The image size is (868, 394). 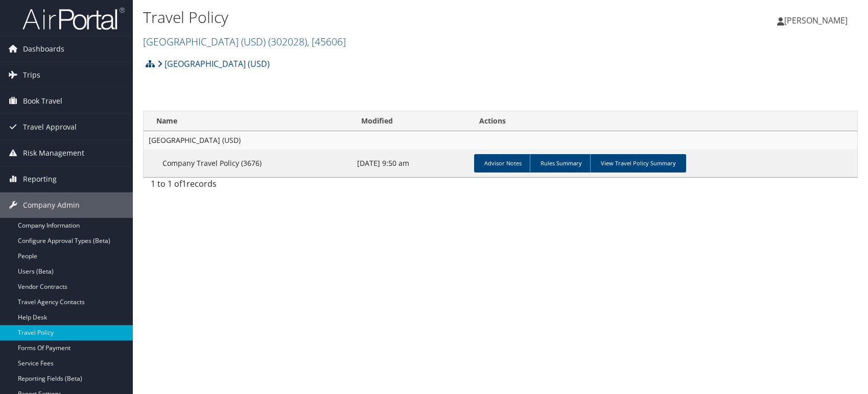 What do you see at coordinates (184, 184) in the screenshot?
I see `span: 1` at bounding box center [184, 184].